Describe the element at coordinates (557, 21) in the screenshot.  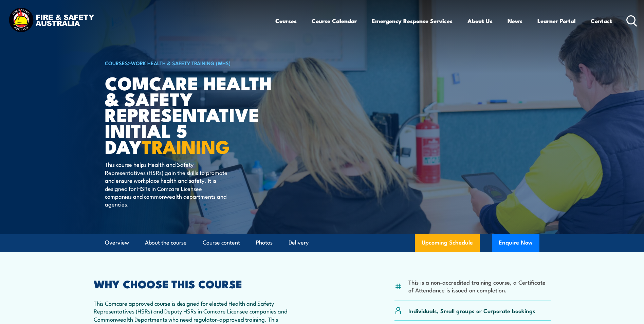
I see `a: Learner Portal` at that location.